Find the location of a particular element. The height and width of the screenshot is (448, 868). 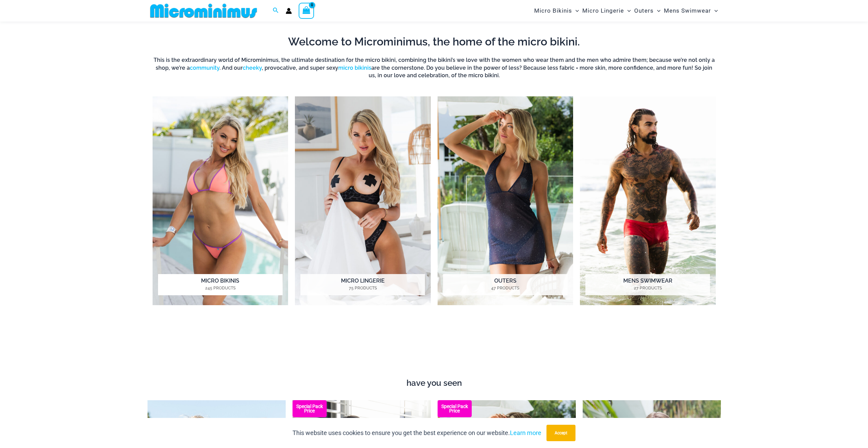

a: Micro LingerieMenu ToggleMenu Toggle is located at coordinates (606, 10).